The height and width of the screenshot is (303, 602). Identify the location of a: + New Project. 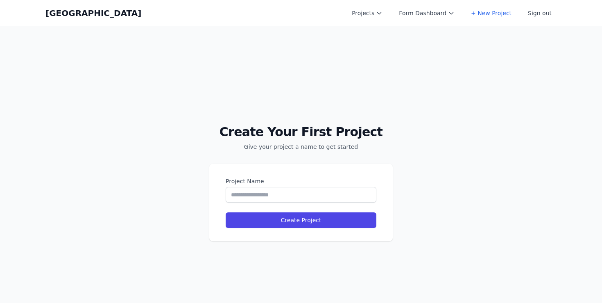
(491, 13).